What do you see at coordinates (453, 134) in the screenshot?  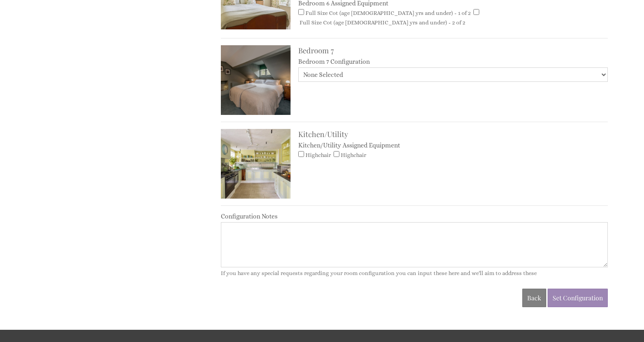 I see `h3: Kitchen/Utility` at bounding box center [453, 134].